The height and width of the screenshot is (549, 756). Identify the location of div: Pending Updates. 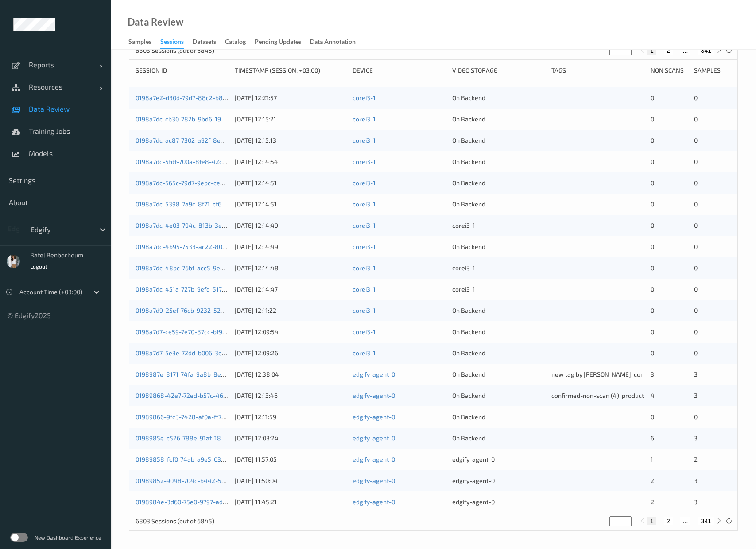
(278, 43).